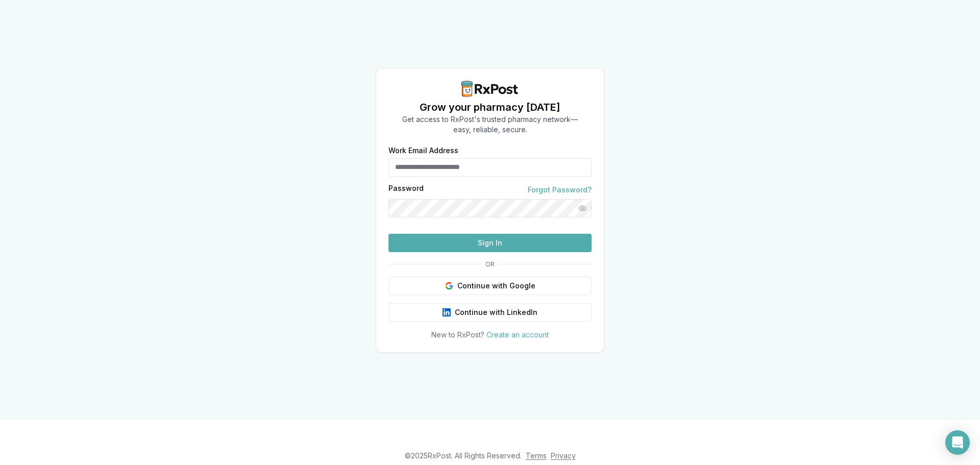 Image resolution: width=980 pixels, height=465 pixels. What do you see at coordinates (559, 190) in the screenshot?
I see `a: Forgot Password?` at bounding box center [559, 190].